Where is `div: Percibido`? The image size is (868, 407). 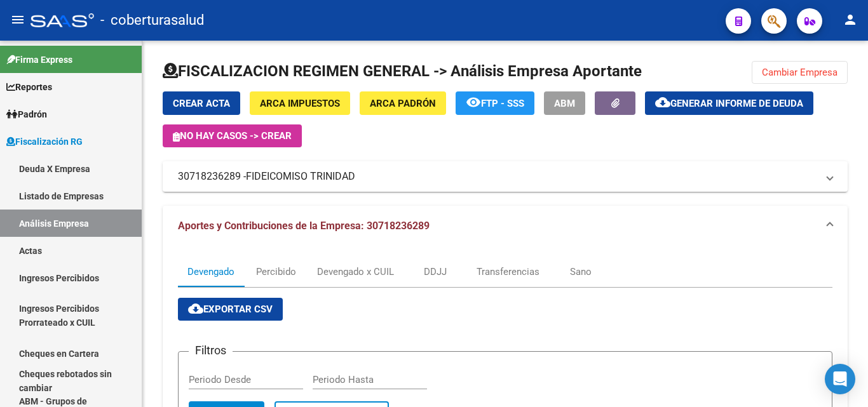 div: Percibido is located at coordinates (276, 272).